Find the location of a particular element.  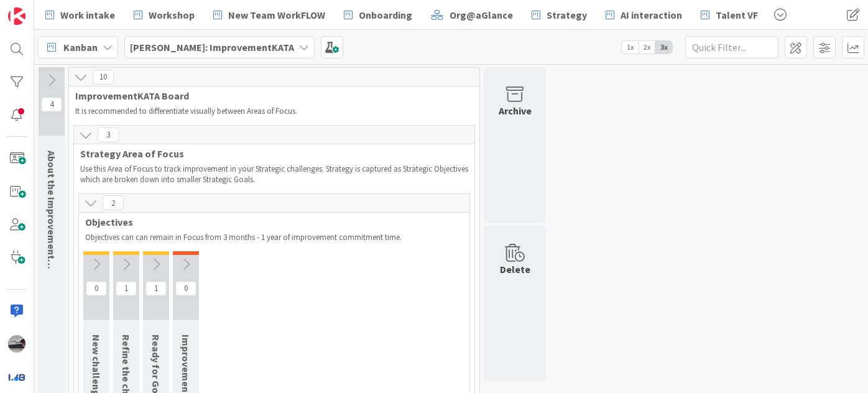

span: ImprovementKATA Board is located at coordinates (269, 96).